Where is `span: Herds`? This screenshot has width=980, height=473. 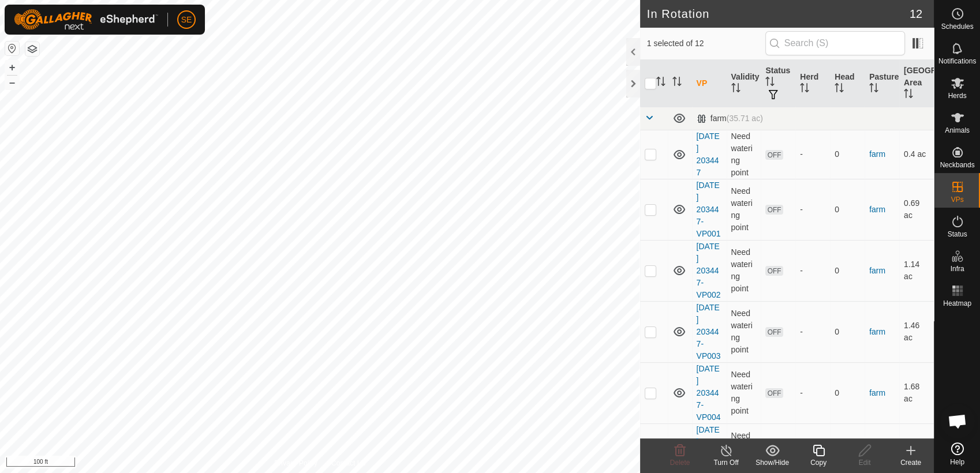
span: Herds is located at coordinates (957, 96).